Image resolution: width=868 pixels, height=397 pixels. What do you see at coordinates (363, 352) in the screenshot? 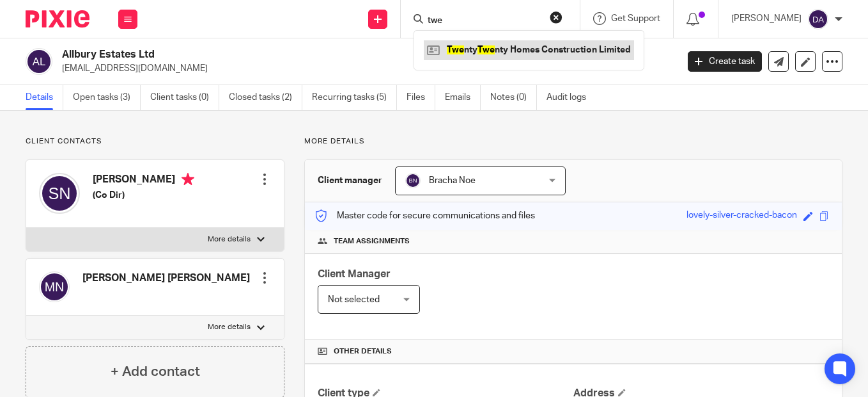
I see `span: Other details` at bounding box center [363, 352].